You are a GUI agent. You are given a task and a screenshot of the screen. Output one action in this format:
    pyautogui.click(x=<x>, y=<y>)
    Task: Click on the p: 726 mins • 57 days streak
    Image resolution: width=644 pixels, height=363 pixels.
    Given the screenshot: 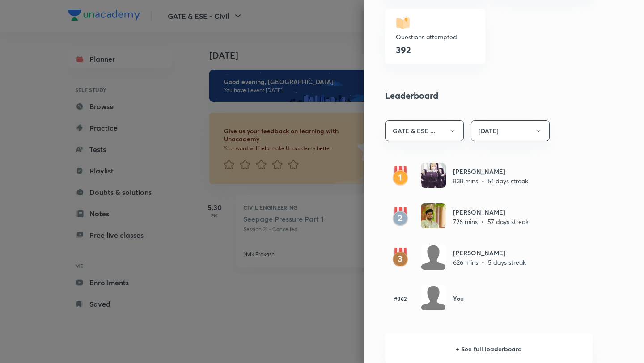 What is the action you would take?
    pyautogui.click(x=491, y=221)
    